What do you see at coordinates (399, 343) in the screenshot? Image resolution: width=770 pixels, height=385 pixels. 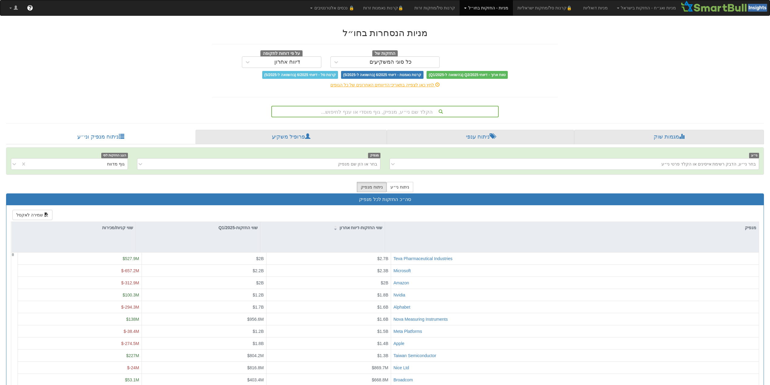 I see `div: Apple` at bounding box center [399, 343].